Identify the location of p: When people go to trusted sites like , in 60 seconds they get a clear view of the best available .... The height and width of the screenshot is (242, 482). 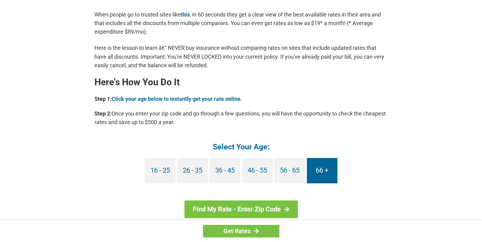
(241, 23).